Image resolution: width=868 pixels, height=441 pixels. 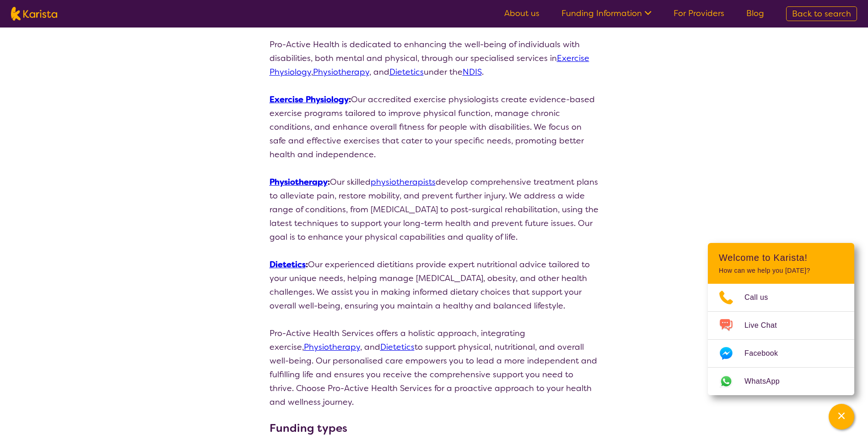 I want to click on a: For Providers, so click(x=699, y=13).